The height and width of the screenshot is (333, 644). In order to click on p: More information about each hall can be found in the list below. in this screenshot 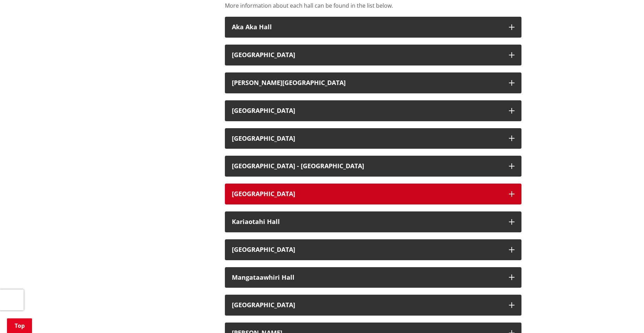, I will do `click(373, 6)`.